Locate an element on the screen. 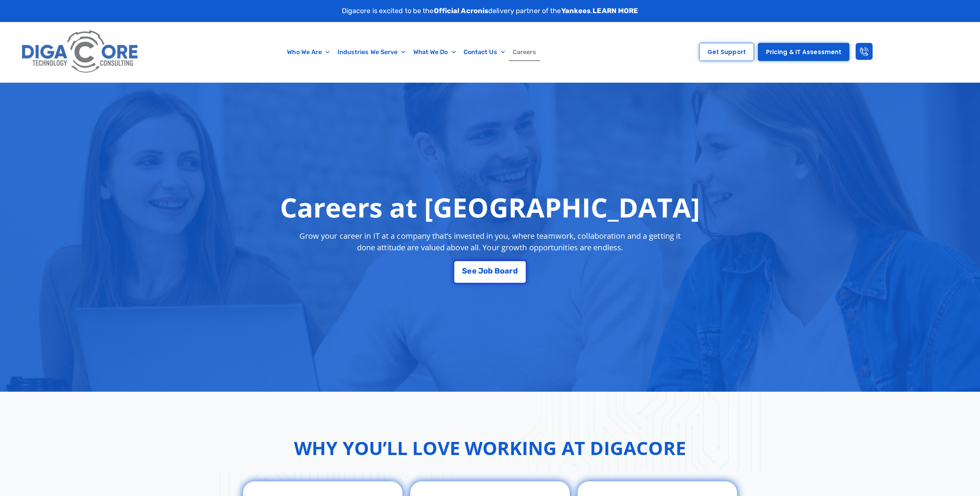  span: S is located at coordinates (465, 271).